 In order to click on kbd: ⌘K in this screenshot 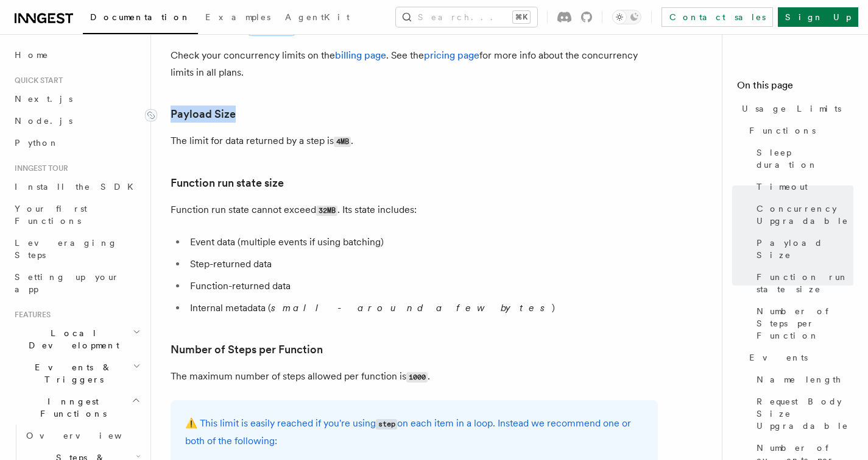, I will do `click(521, 17)`.